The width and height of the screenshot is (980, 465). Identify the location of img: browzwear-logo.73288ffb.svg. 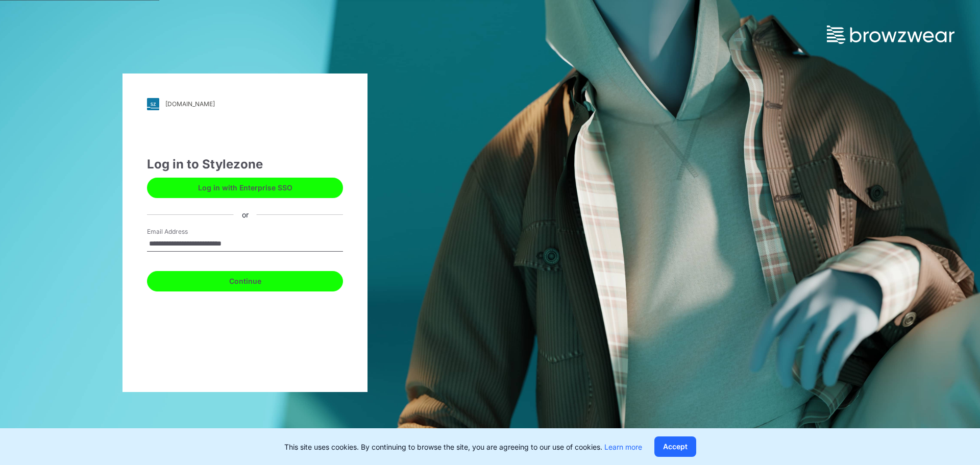
(891, 35).